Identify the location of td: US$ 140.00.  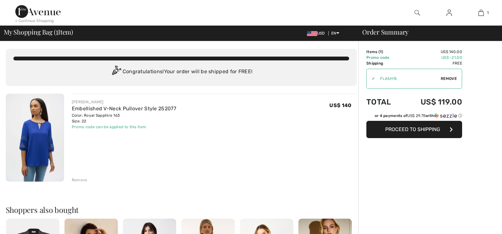
(432, 52).